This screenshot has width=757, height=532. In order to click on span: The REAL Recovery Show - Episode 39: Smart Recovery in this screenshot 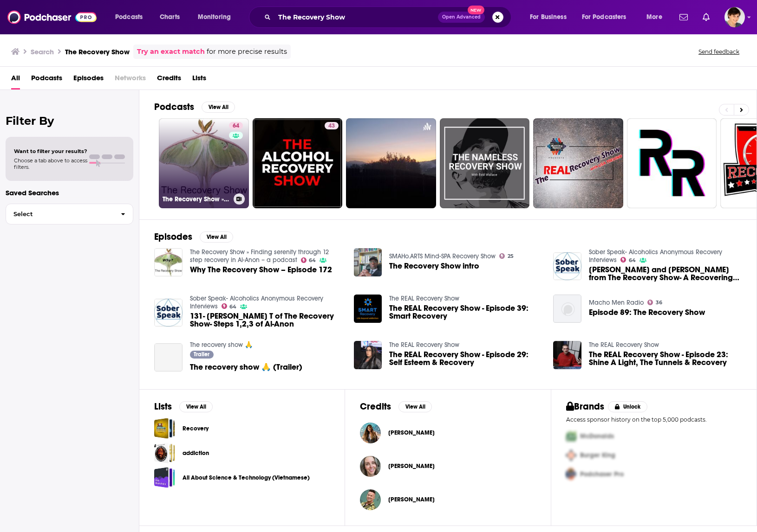, I will do `click(465, 312)`.